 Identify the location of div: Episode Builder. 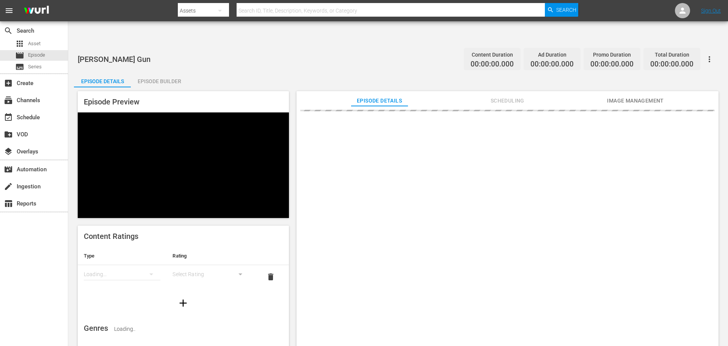
(159, 81).